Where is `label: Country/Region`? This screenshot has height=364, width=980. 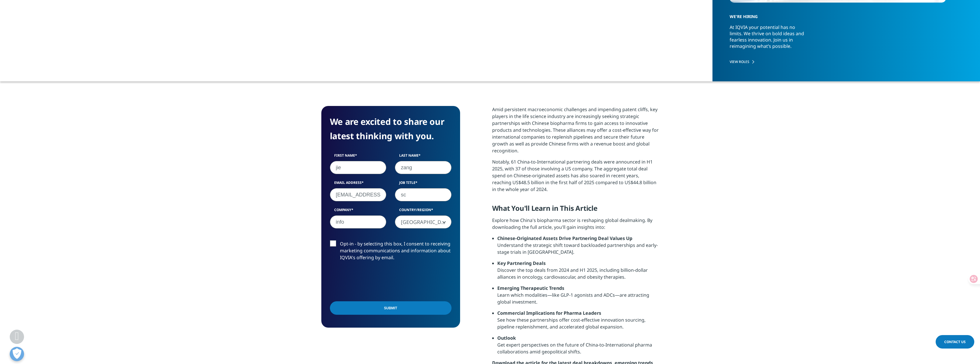 label: Country/Region is located at coordinates (423, 211).